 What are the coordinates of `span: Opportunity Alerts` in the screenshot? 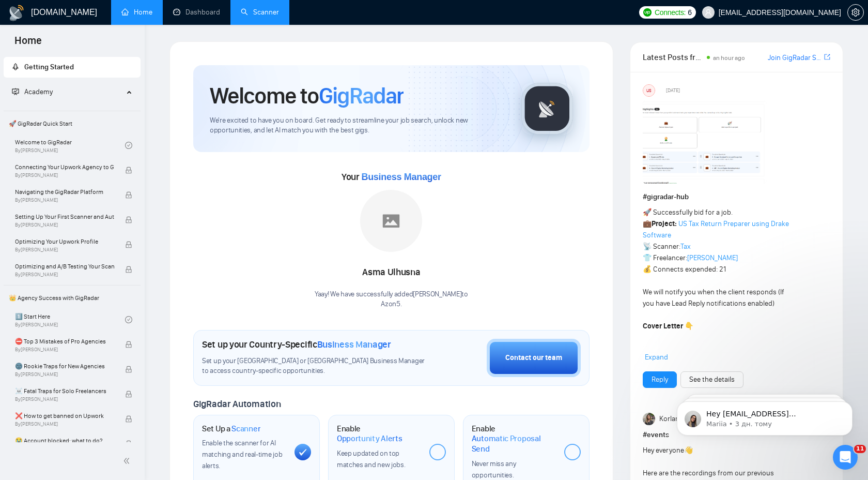 It's located at (370, 438).